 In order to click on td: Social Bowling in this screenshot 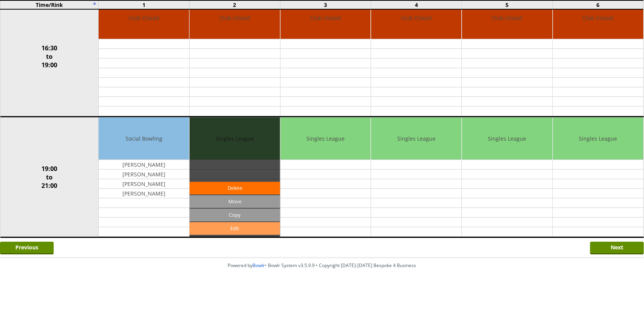, I will do `click(144, 138)`.